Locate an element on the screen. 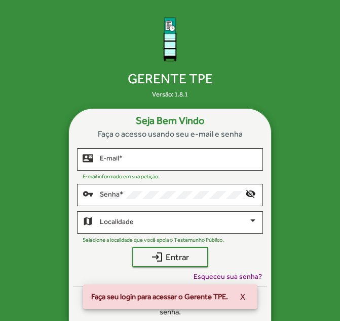 This screenshot has width=340, height=321. button: Entrar is located at coordinates (170, 257).